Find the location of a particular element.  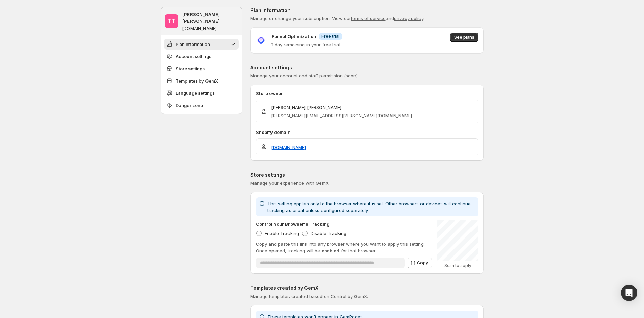

span: Account settings is located at coordinates (193, 56).